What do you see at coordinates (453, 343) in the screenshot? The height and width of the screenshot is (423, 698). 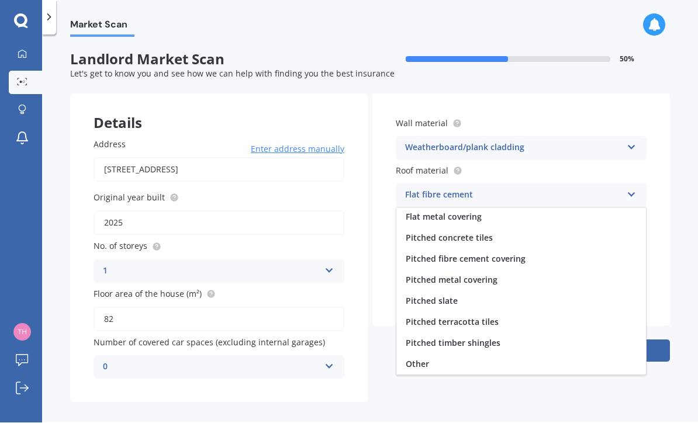 I see `span: Pitched timber shingles` at bounding box center [453, 343].